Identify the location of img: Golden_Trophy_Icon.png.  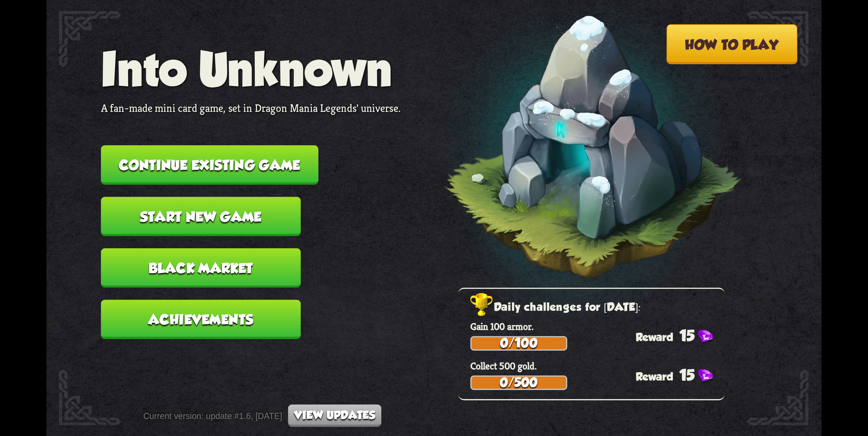
(482, 305).